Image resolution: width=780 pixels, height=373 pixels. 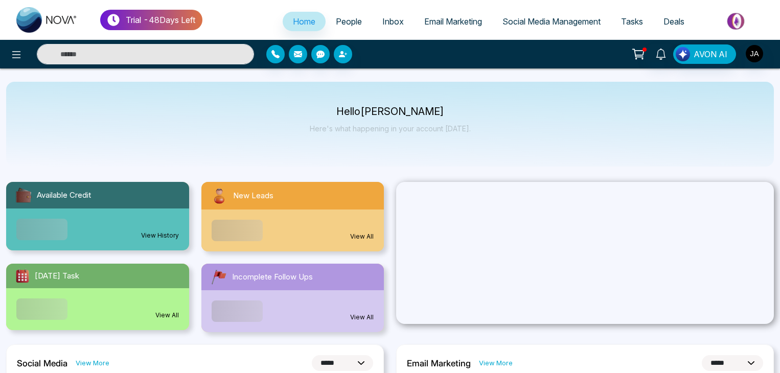 What do you see at coordinates (393, 21) in the screenshot?
I see `a: Inbox` at bounding box center [393, 21].